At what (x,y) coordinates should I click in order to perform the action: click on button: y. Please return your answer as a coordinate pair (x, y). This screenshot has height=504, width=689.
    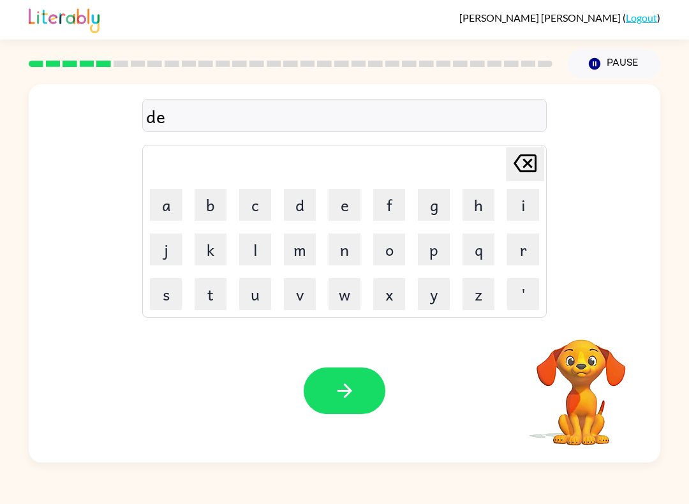
    Looking at the image, I should click on (434, 294).